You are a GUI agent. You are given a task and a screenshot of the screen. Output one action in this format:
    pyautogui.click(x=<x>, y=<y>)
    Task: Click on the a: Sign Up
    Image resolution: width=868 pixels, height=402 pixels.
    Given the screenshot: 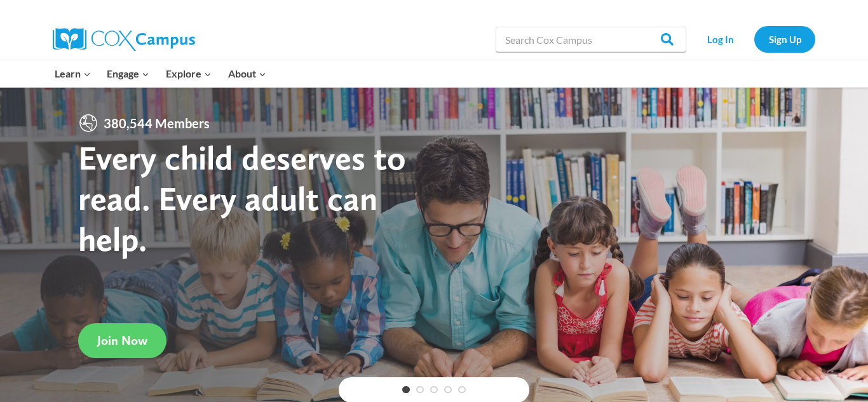 What is the action you would take?
    pyautogui.click(x=785, y=39)
    